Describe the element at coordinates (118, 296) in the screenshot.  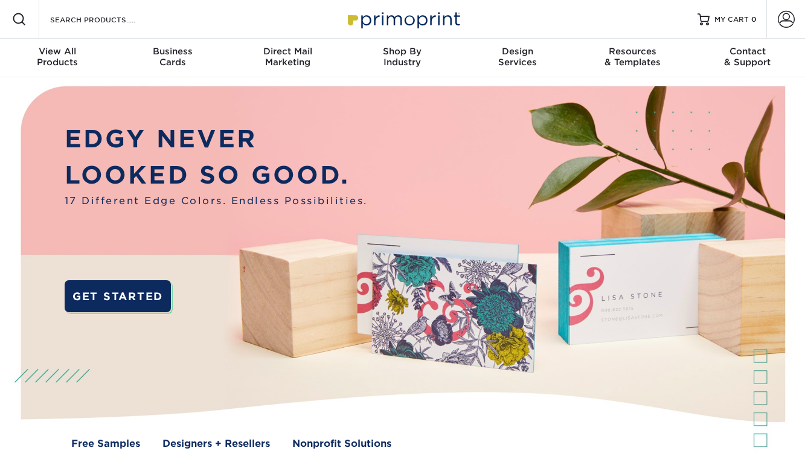
I see `a: GET STARTED` at that location.